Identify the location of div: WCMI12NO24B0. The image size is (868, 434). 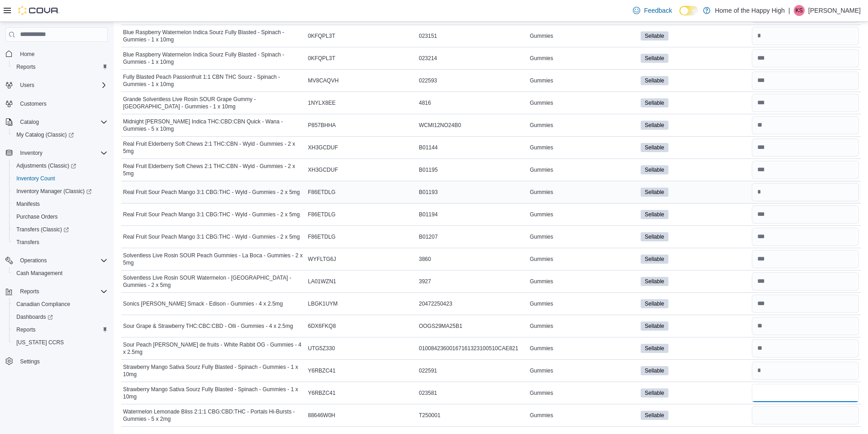
(472, 126).